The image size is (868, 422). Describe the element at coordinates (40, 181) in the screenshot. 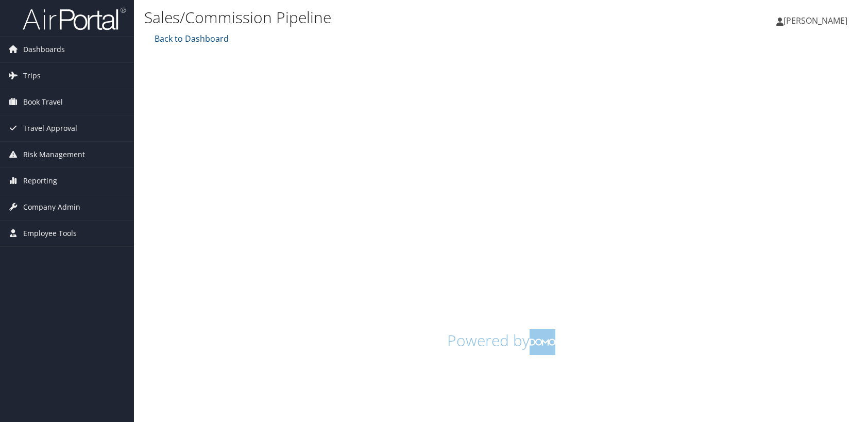

I see `span: Reporting` at that location.